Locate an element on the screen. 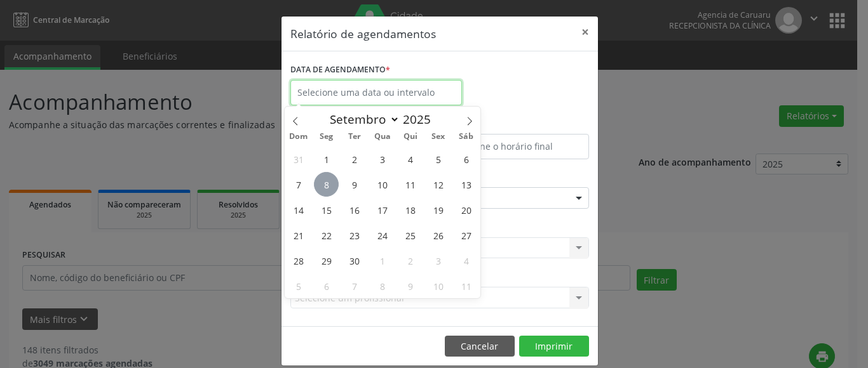 Image resolution: width=868 pixels, height=368 pixels. input: Year is located at coordinates (420, 119).